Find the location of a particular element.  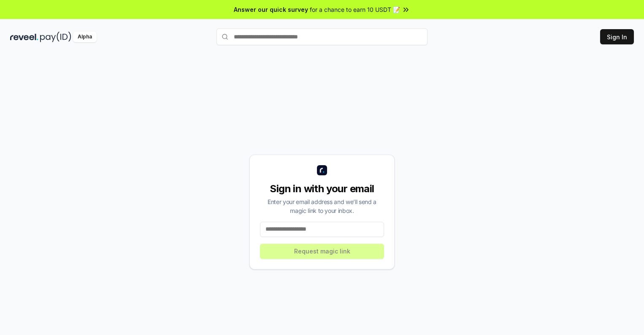

span: for a chance to earn 10 USDT 📝 is located at coordinates (355, 9).